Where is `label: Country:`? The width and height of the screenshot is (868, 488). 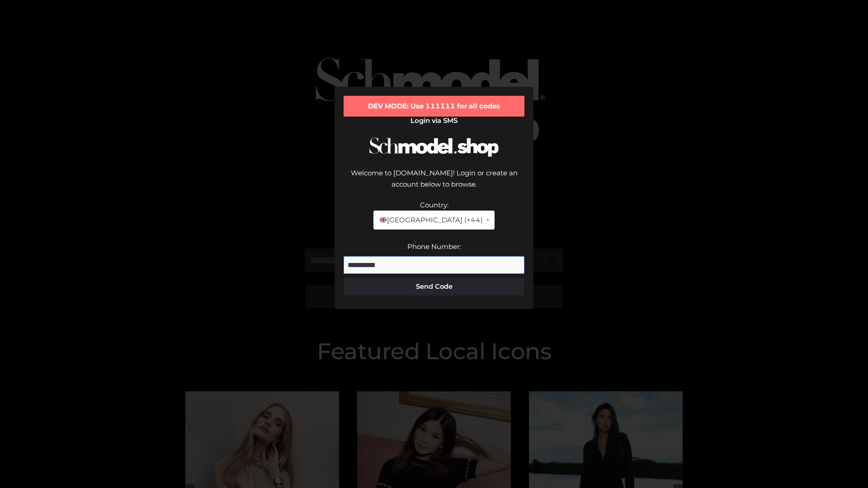
label: Country: is located at coordinates (434, 204).